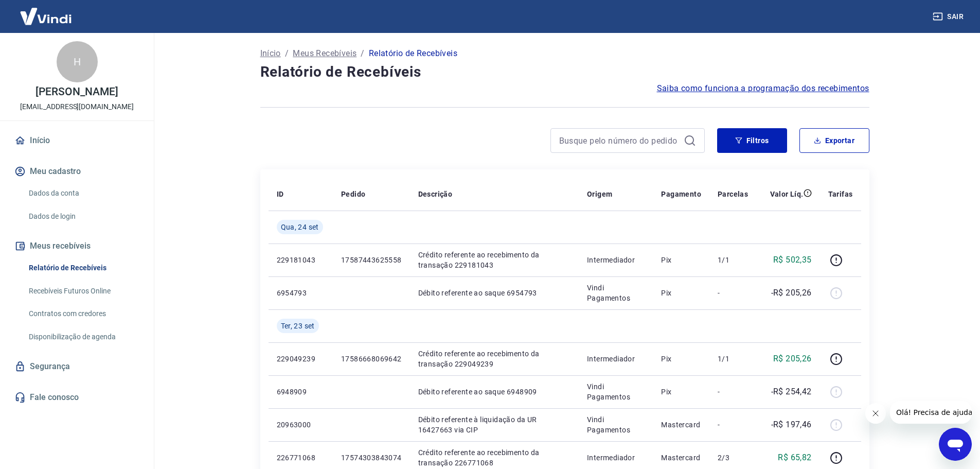 The height and width of the screenshot is (469, 980). Describe the element at coordinates (300, 259) in the screenshot. I see `p: 229181043` at that location.